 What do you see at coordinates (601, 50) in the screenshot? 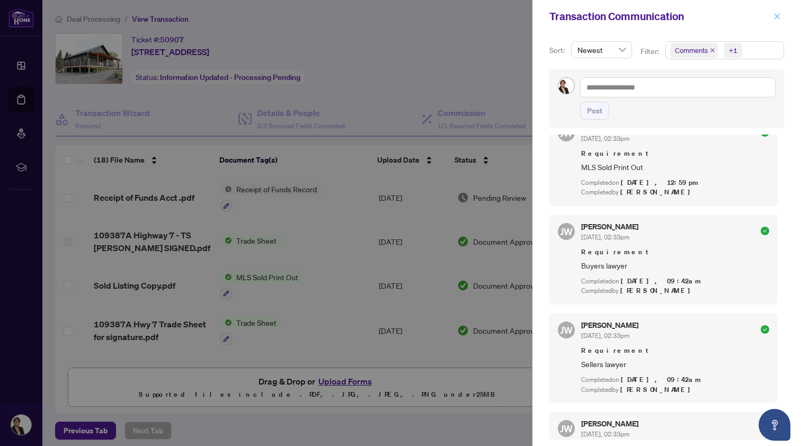
I see `span: Newest` at bounding box center [601, 50].